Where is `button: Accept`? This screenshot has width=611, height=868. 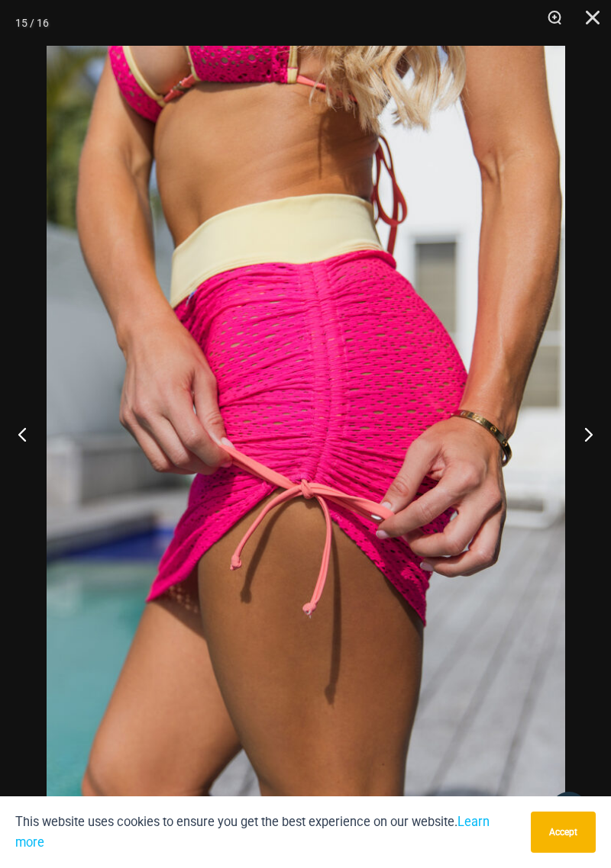
button: Accept is located at coordinates (563, 832).